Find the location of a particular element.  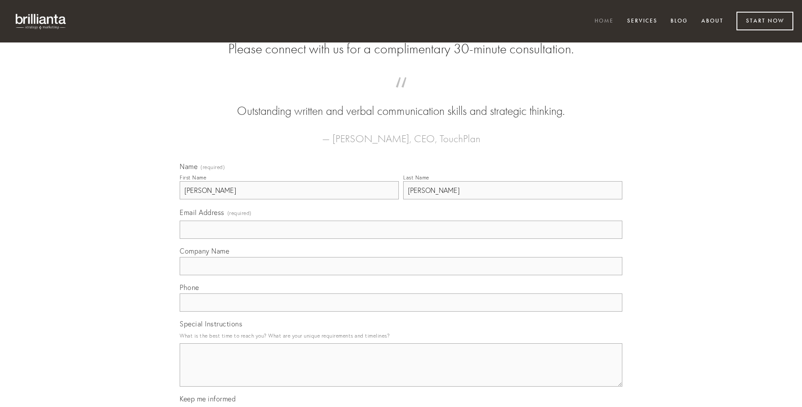

div: Last Name is located at coordinates (416, 177).